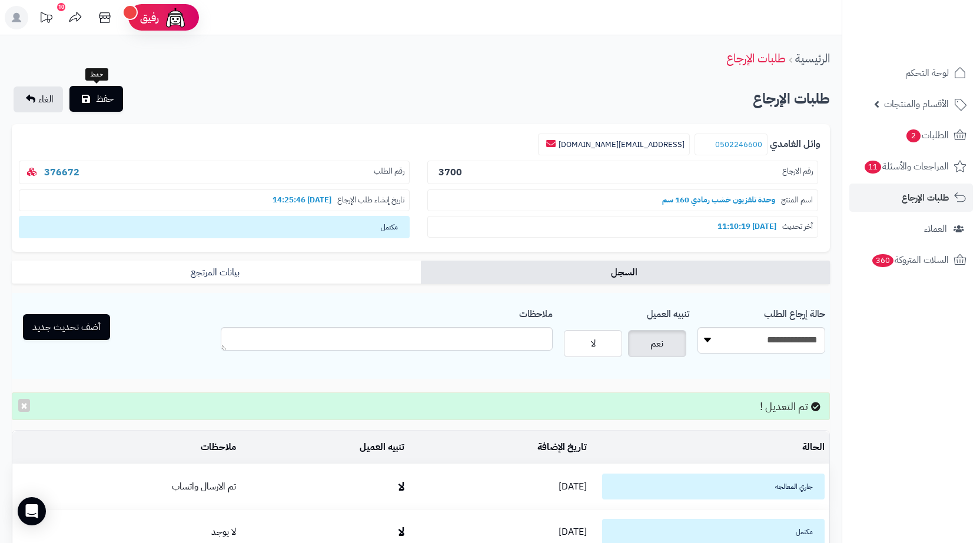 The height and width of the screenshot is (543, 980). Describe the element at coordinates (798, 226) in the screenshot. I see `span: آخر تحديث` at that location.